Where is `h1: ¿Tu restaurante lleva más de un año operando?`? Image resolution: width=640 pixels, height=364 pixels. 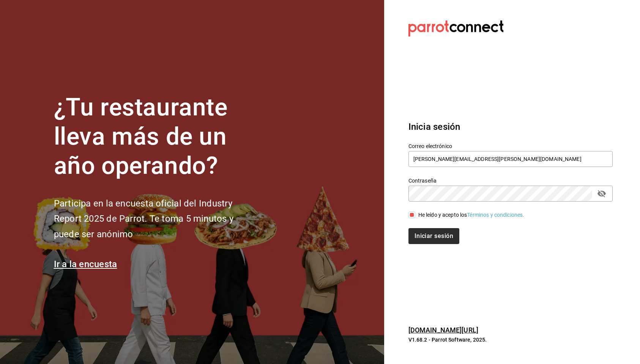 h1: ¿Tu restaurante lleva más de un año operando? is located at coordinates (157, 137).